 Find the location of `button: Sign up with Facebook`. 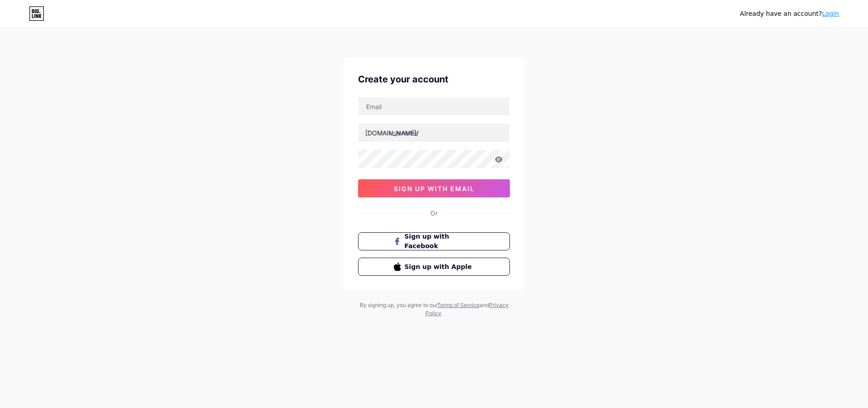

button: Sign up with Facebook is located at coordinates (434, 241).